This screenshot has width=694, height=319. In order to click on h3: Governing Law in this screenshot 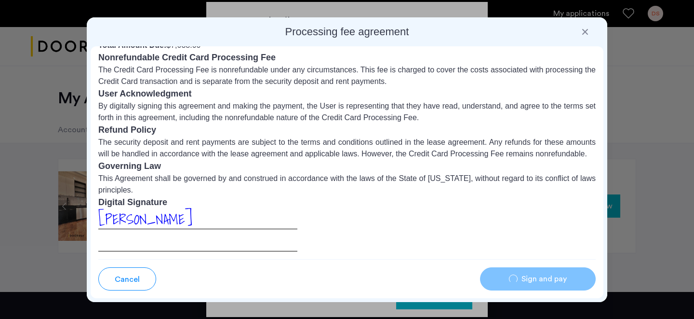, I will do `click(347, 166)`.